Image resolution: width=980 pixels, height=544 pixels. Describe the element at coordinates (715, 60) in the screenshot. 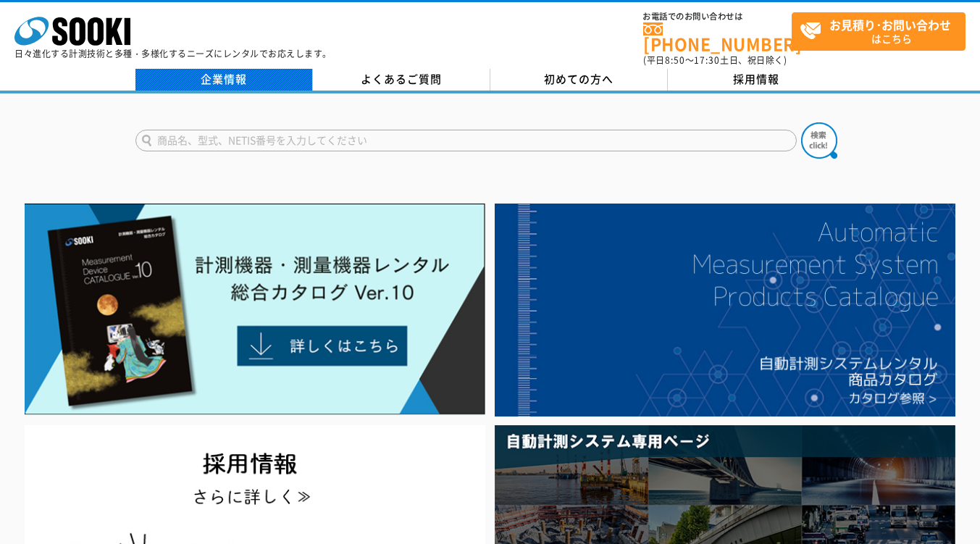

I see `span: (平日 ～ 土日、祝日除く)` at that location.